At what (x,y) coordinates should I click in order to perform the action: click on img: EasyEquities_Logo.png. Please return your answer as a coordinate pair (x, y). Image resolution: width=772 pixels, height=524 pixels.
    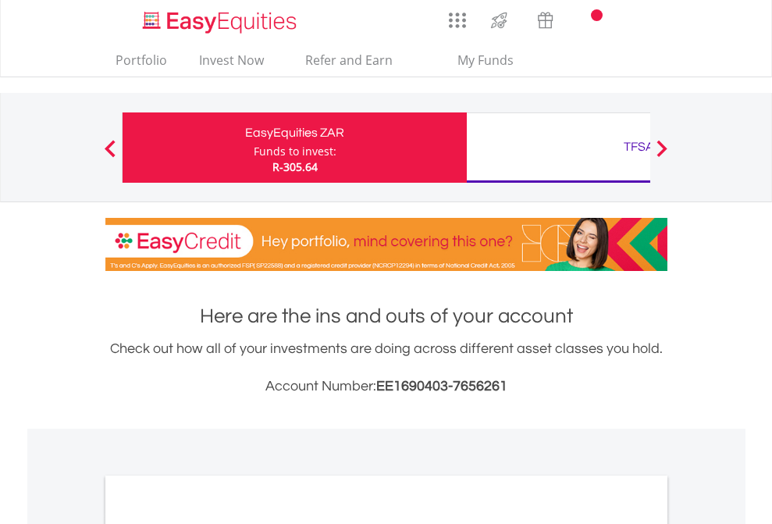
    Looking at the image, I should click on (221, 22).